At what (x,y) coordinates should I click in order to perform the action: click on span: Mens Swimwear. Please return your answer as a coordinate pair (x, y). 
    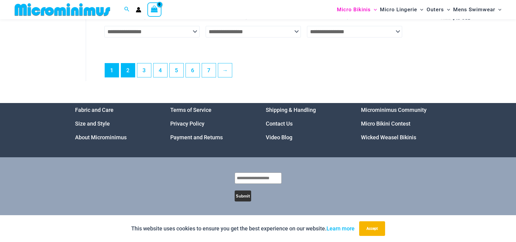
    Looking at the image, I should click on (475, 9).